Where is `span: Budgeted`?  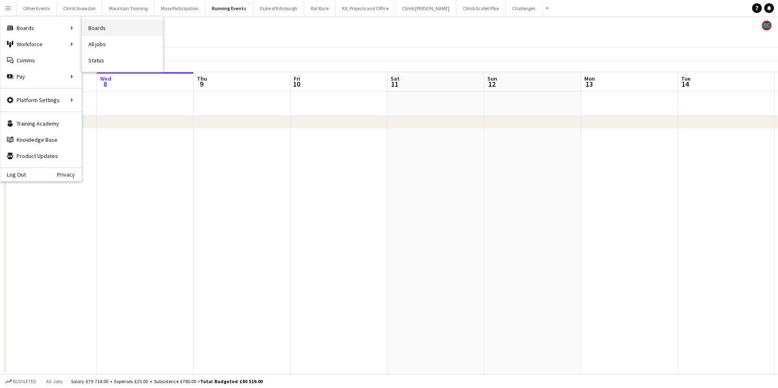 span: Budgeted is located at coordinates (25, 382).